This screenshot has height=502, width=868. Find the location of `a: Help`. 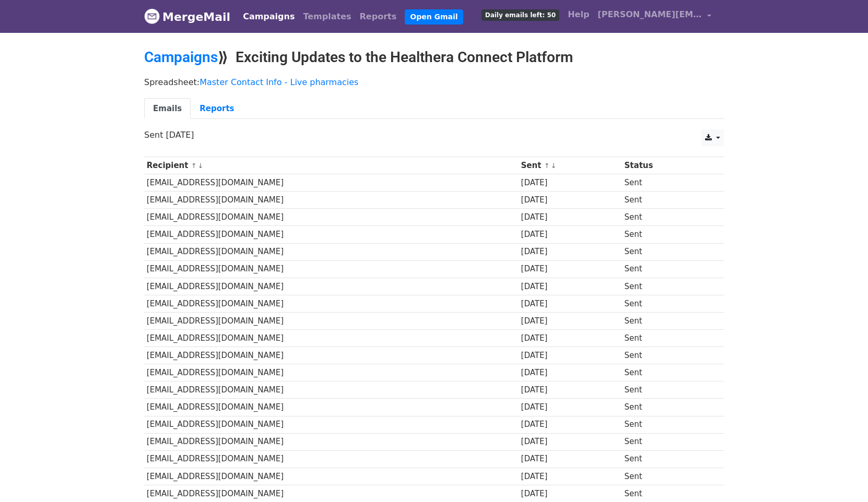

a: Help is located at coordinates (578, 15).